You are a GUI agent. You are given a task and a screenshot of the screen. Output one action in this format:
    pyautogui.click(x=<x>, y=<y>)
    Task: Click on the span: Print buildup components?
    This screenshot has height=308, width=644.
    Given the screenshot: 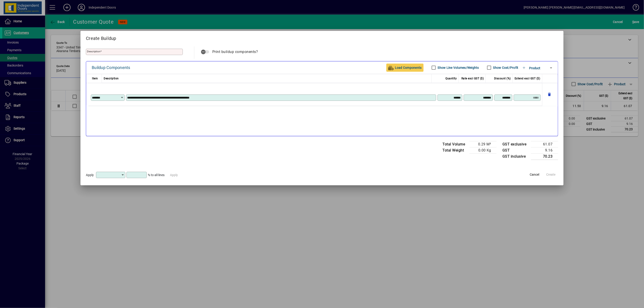 What is the action you would take?
    pyautogui.click(x=236, y=52)
    